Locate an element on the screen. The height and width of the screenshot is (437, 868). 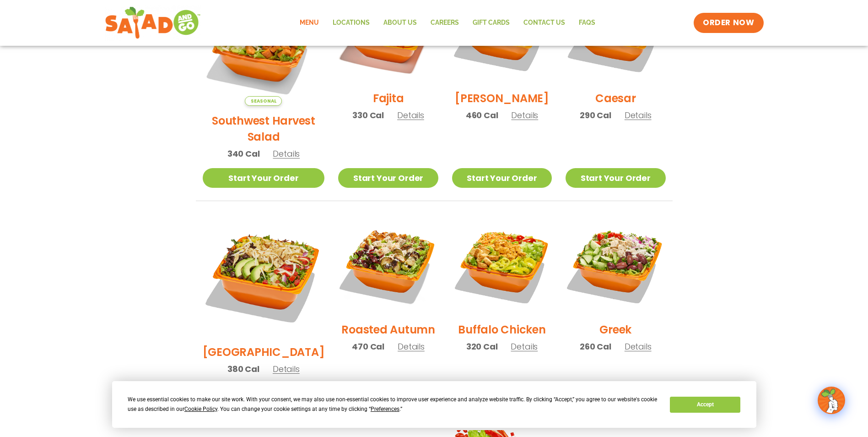
span: 470 Cal is located at coordinates (368, 346).